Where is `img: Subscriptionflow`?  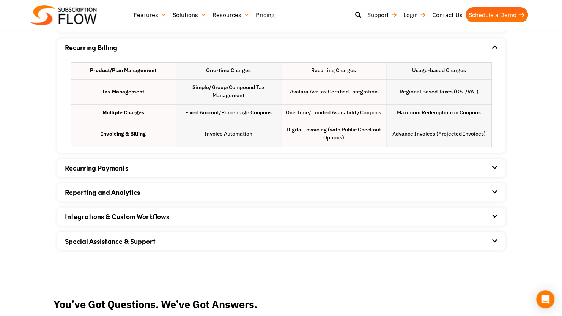 img: Subscriptionflow is located at coordinates (63, 15).